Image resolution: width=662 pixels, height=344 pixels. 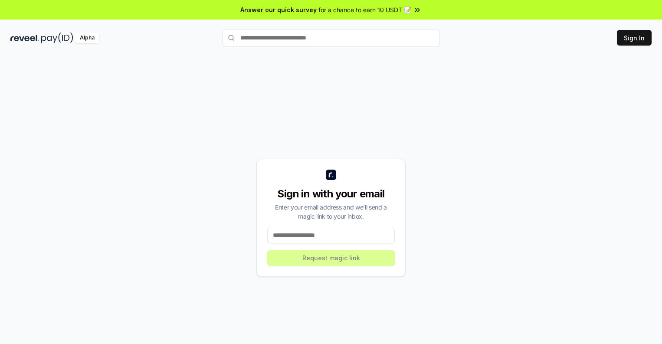 What do you see at coordinates (331, 194) in the screenshot?
I see `div: Sign in with your email` at bounding box center [331, 194].